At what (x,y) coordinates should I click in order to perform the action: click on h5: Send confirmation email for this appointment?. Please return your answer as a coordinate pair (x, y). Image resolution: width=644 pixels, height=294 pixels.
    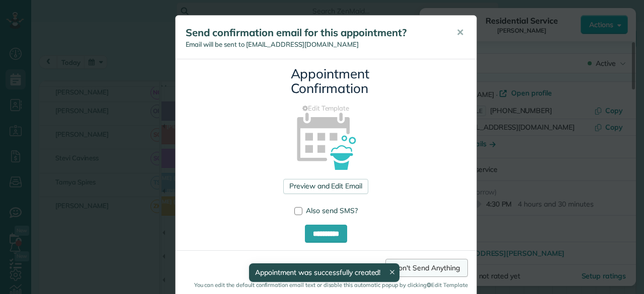
    Looking at the image, I should click on (314, 32).